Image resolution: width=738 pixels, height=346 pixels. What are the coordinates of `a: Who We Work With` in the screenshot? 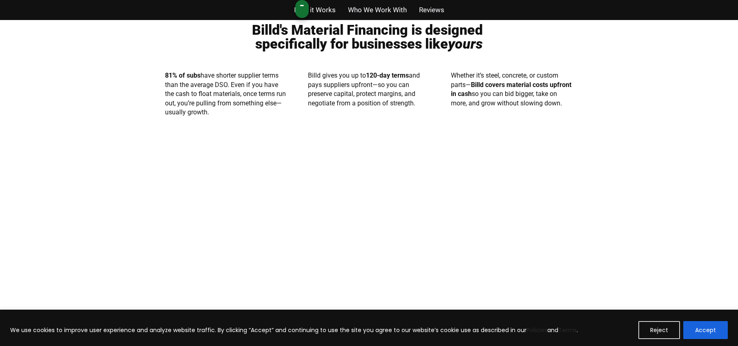 It's located at (377, 10).